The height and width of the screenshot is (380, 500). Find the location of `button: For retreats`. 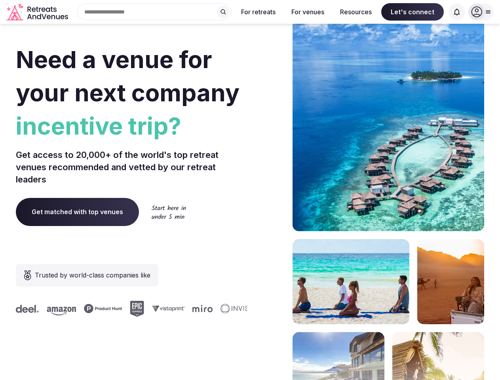

button: For retreats is located at coordinates (258, 12).